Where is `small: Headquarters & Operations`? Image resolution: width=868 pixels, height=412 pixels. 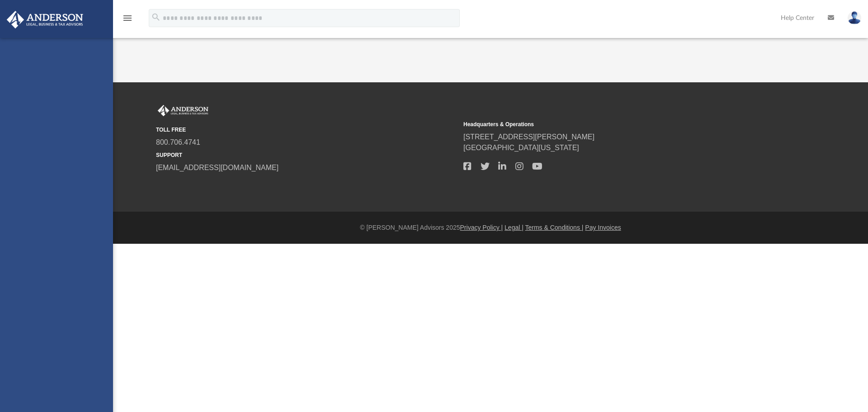
small: Headquarters & Operations is located at coordinates (614, 125).